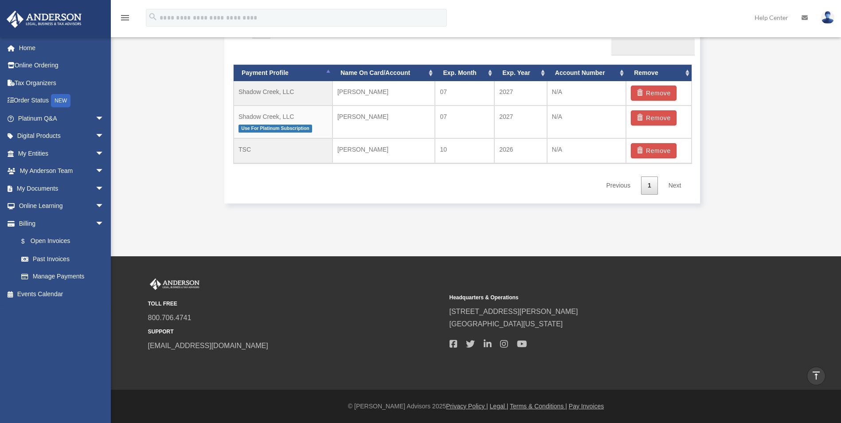  I want to click on a: Online Ordering, so click(62, 66).